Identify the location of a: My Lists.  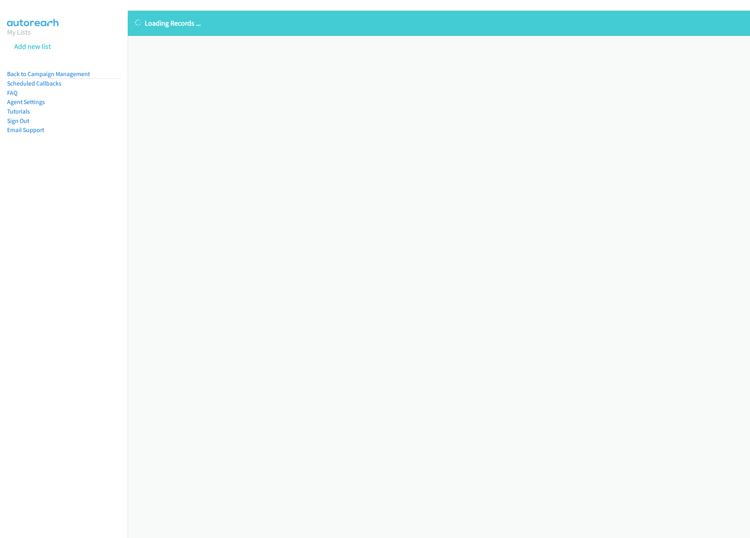
(19, 32).